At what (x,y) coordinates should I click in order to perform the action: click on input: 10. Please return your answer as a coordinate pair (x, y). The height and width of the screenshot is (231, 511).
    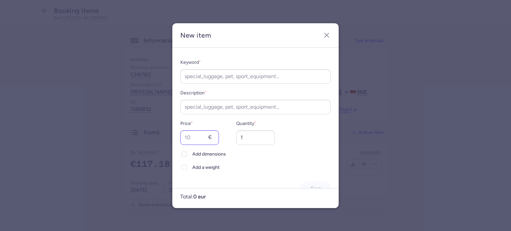
    Looking at the image, I should click on (199, 138).